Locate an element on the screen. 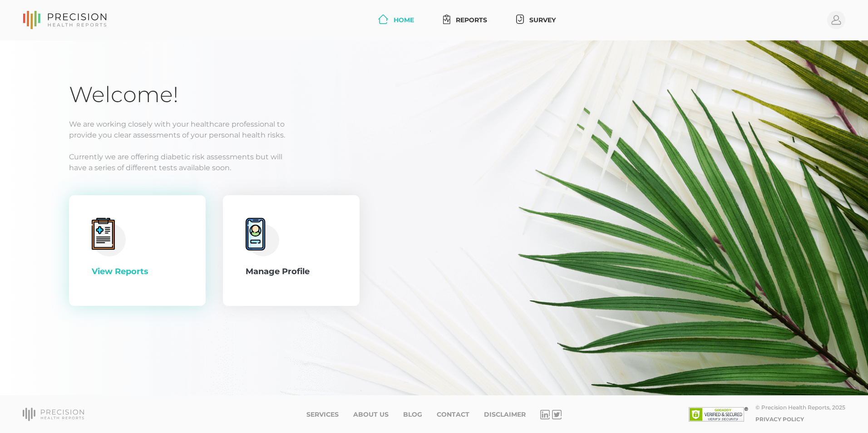 Image resolution: width=868 pixels, height=433 pixels. a: Blog is located at coordinates (413, 414).